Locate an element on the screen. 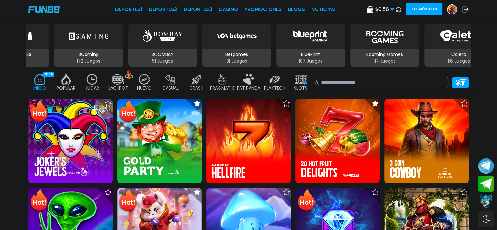  img: recent_off.webp is located at coordinates (92, 79).